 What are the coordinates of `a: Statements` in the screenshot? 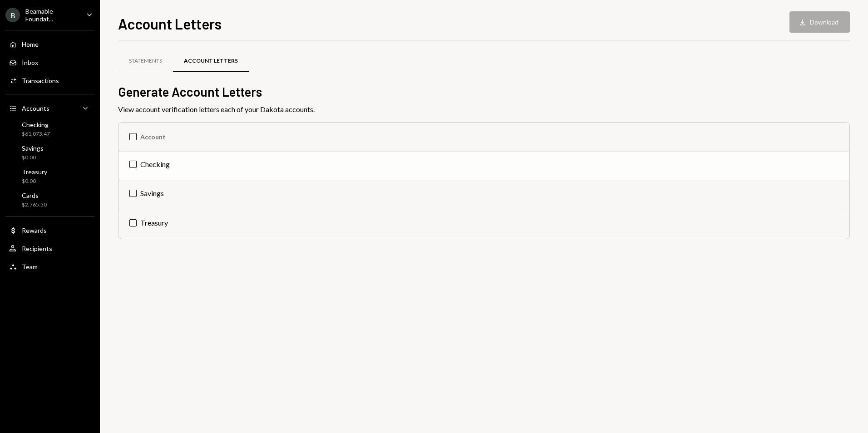 It's located at (146, 60).